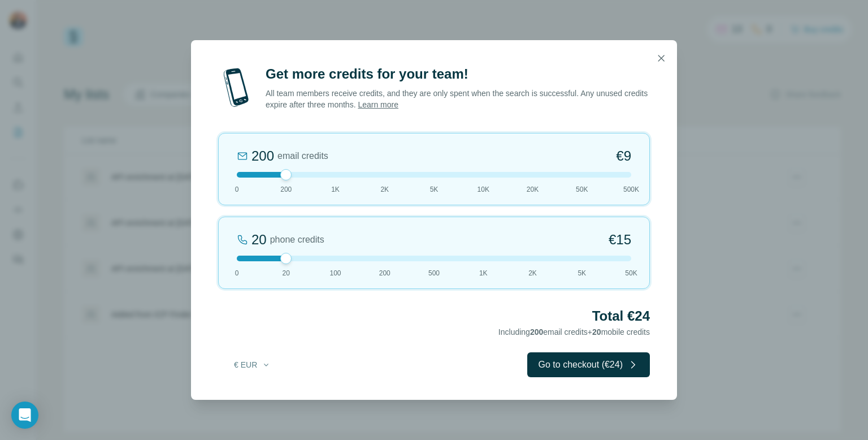 The image size is (868, 440). What do you see at coordinates (484, 189) in the screenshot?
I see `span: 10K` at bounding box center [484, 189].